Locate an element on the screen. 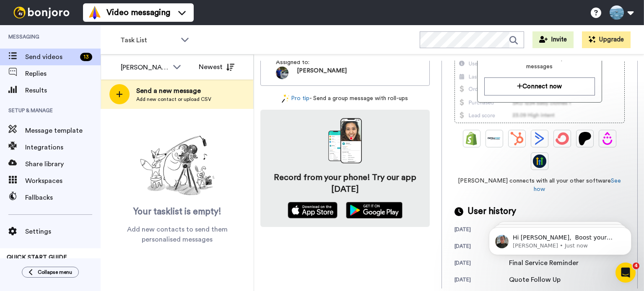 This screenshot has width=644, height=291. div: 13 is located at coordinates (86, 57).